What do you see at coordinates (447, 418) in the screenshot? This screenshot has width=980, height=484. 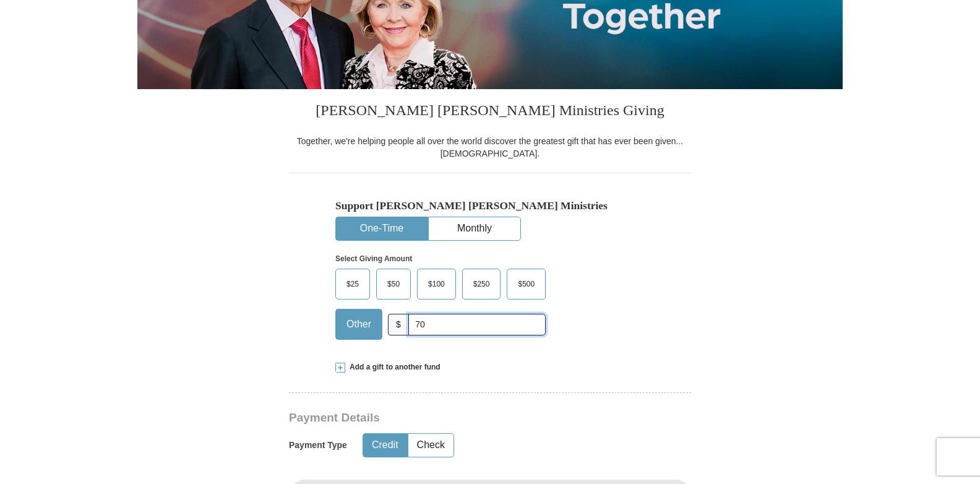 I see `h3: Payment Details` at bounding box center [447, 418].